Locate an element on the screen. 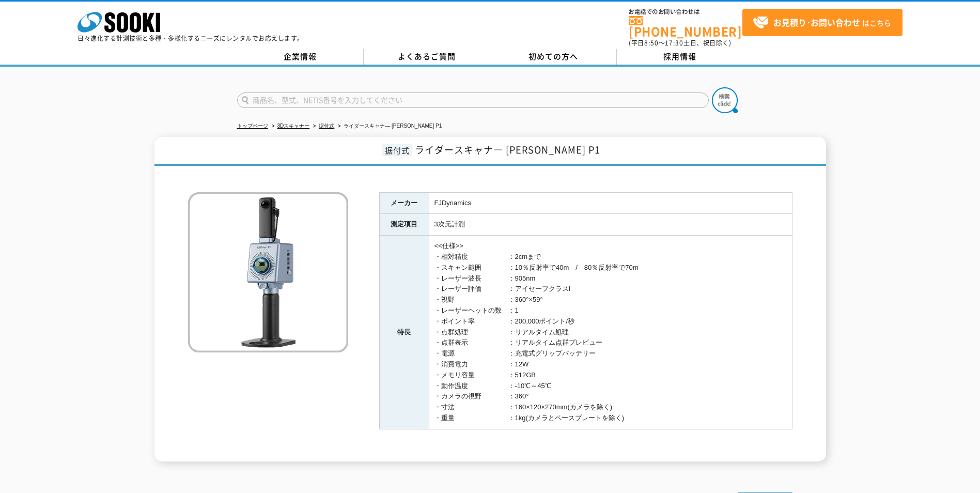 The image size is (980, 493). a: 3Dスキャナー is located at coordinates (294, 126).